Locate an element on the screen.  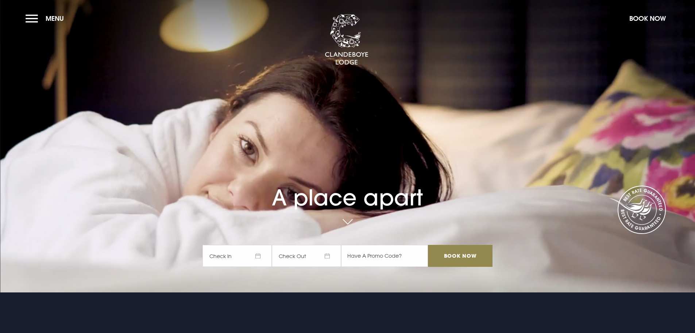
button: Book Now is located at coordinates (648, 18).